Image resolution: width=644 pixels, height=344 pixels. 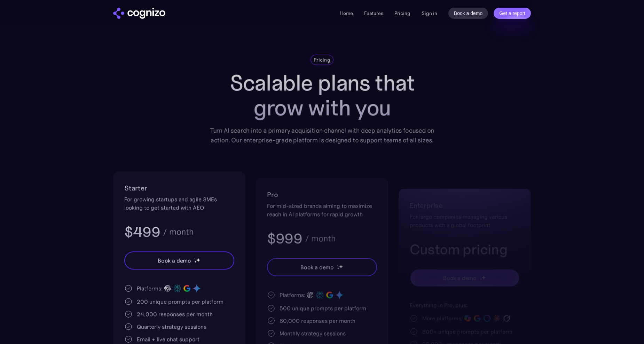 What do you see at coordinates (465, 249) in the screenshot?
I see `h3: Custom pricing` at bounding box center [465, 249].